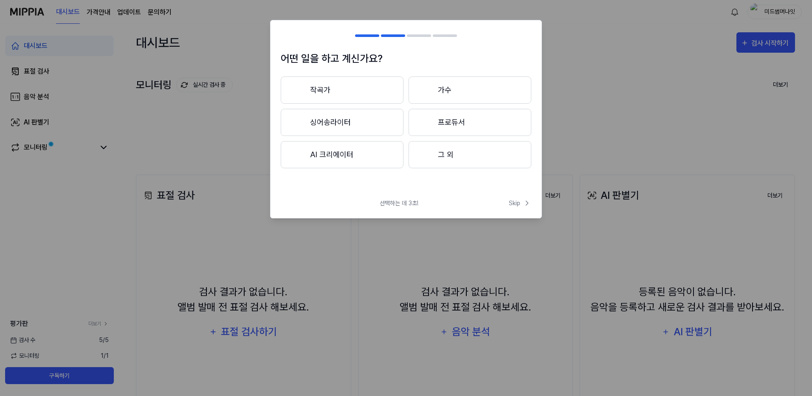  I want to click on button: 가수, so click(470, 90).